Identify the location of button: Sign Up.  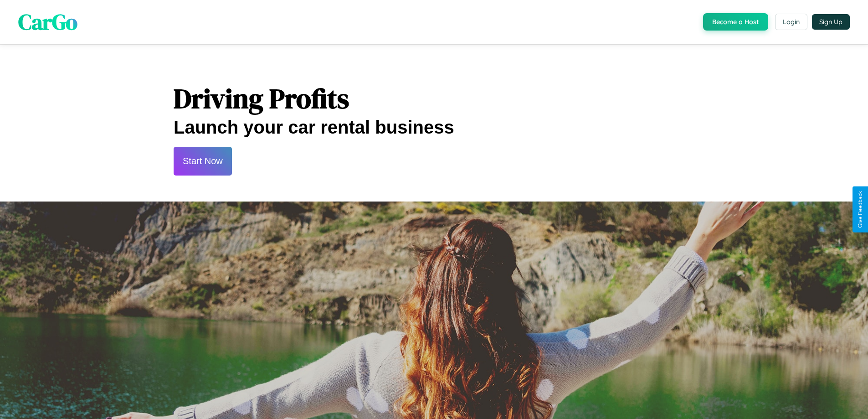
(831, 22).